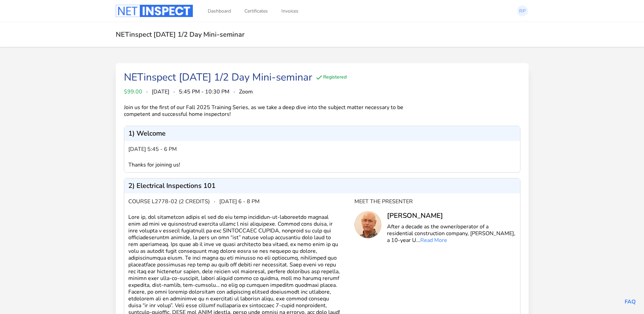  I want to click on img: Logo, so click(154, 11).